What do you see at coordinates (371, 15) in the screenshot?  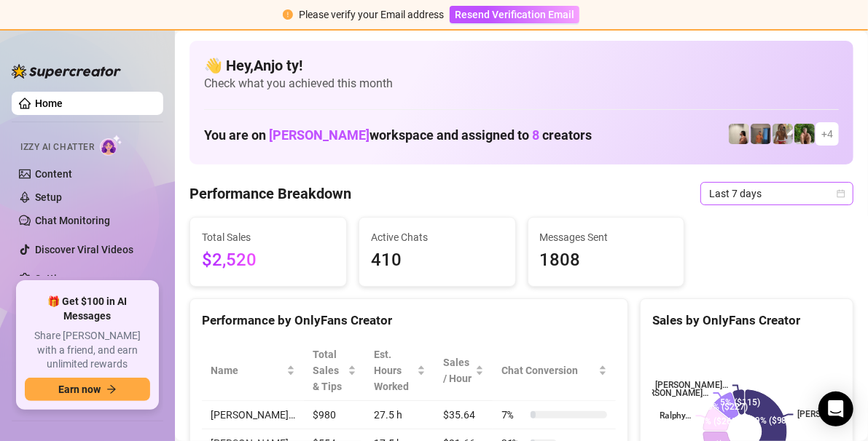 I see `div: Please verify your Email address` at bounding box center [371, 15].